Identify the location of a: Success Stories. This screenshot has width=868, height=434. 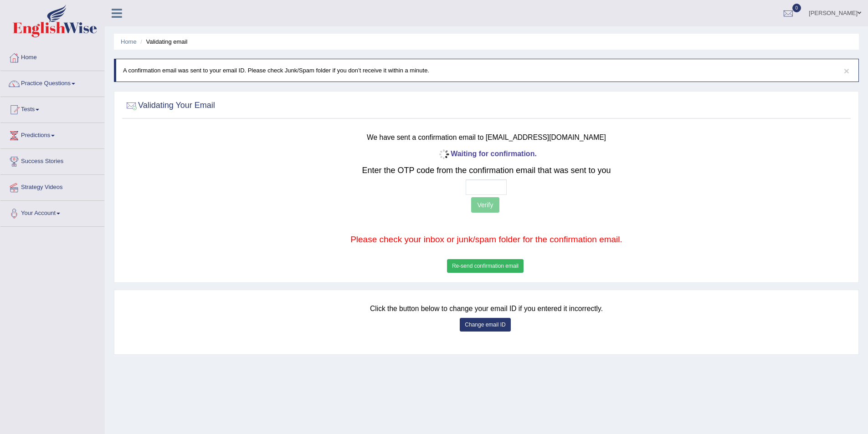
(53, 161).